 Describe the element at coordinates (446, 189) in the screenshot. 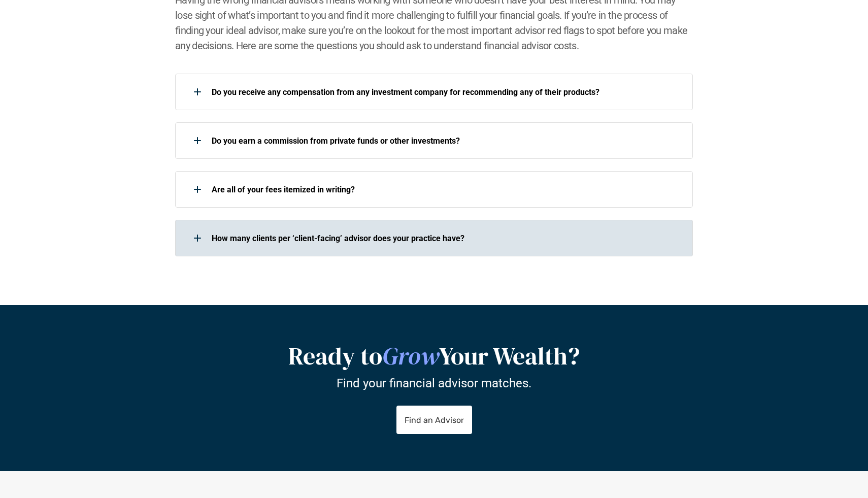

I see `p: Are all of your fees itemized in writing?` at that location.